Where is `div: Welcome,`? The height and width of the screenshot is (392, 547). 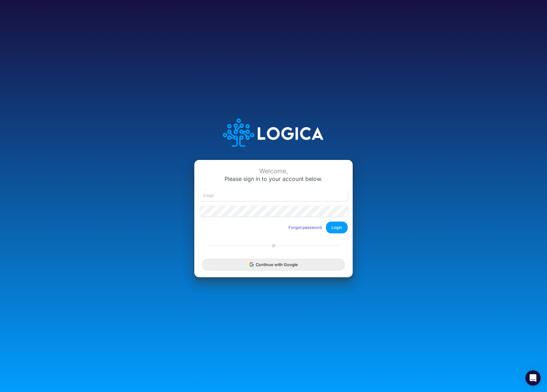 div: Welcome, is located at coordinates (274, 171).